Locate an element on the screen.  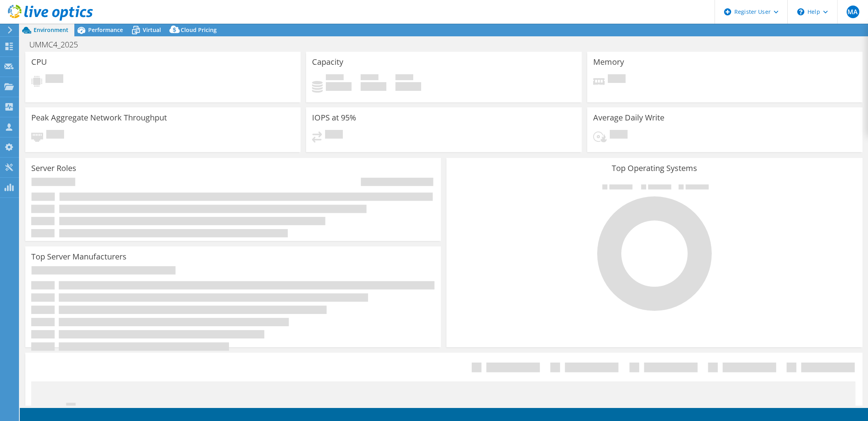
h3: Memory is located at coordinates (609, 62).